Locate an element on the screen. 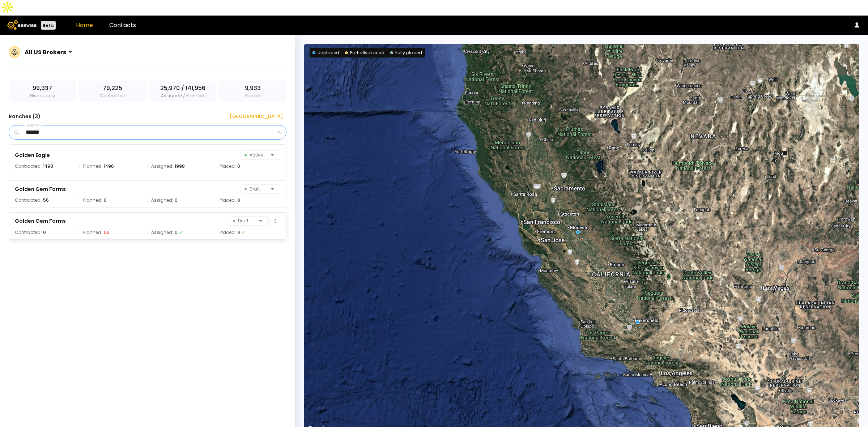 The image size is (868, 427). div: Golden Eagle is located at coordinates (32, 155).